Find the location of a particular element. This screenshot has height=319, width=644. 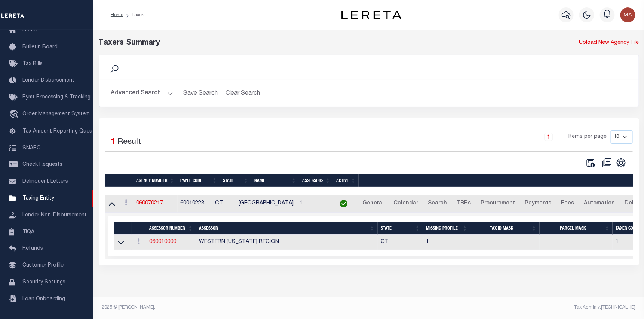

img: check-icon-green.svg is located at coordinates (344, 203).